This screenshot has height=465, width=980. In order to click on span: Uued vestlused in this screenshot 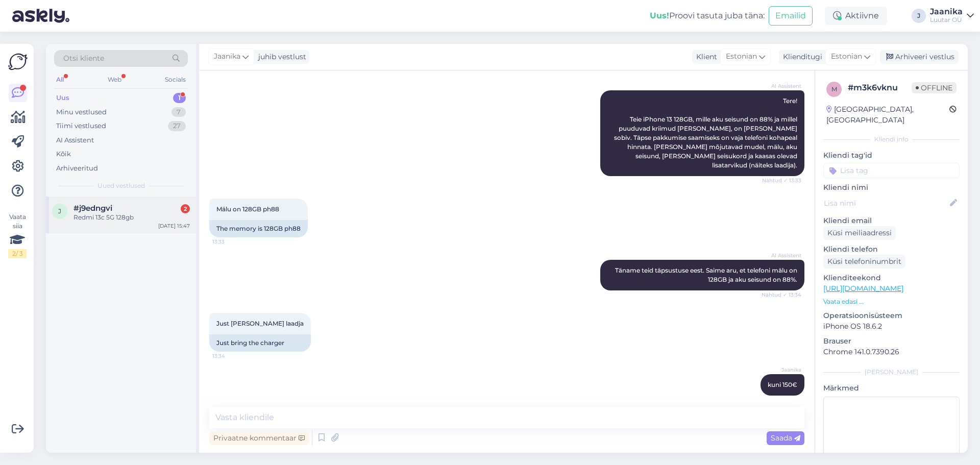, I will do `click(121, 186)`.